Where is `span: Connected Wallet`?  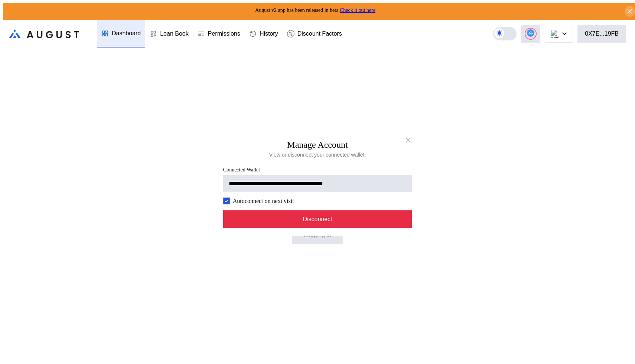
span: Connected Wallet is located at coordinates (317, 169).